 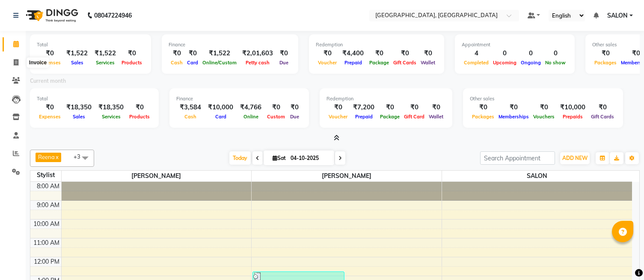 What do you see at coordinates (240, 157) in the screenshot?
I see `span: Today` at bounding box center [240, 157].